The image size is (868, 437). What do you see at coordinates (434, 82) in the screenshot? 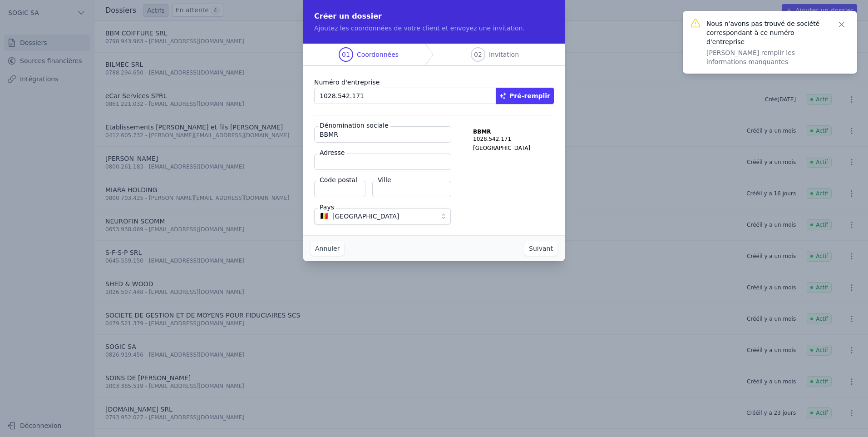
I see `label: Numéro d'entreprise` at bounding box center [434, 82].